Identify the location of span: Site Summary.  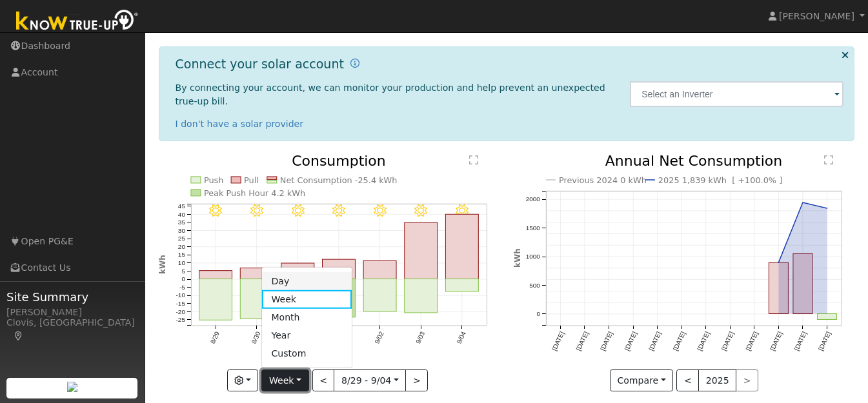
(72, 297).